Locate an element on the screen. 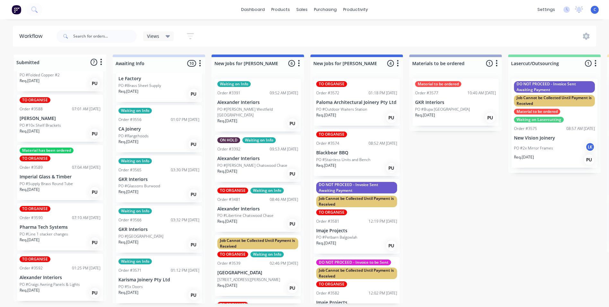 This screenshot has height=307, width=609. div: DO NOT PROCEED - Invoice Sent Awaiting PaymentJob Cannot be Collected Until Payment is ReceivedMa... is located at coordinates (555, 123).